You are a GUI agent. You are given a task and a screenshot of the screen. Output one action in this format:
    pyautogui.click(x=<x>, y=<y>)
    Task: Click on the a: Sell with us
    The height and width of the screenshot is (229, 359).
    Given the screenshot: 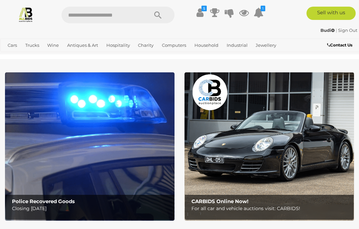 What is the action you would take?
    pyautogui.click(x=331, y=13)
    